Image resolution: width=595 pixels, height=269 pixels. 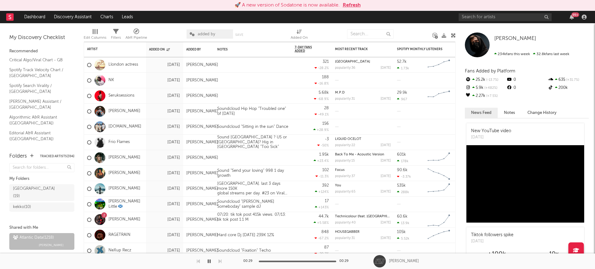 I want to click on button: Notes, so click(x=509, y=113).